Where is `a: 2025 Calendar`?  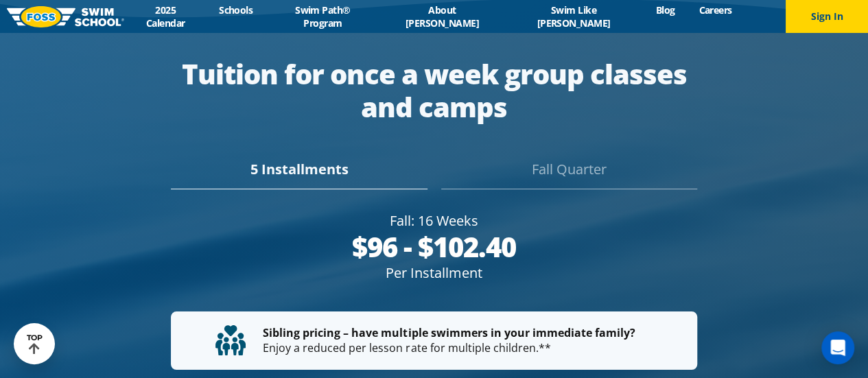
a: 2025 Calendar is located at coordinates (165, 17).